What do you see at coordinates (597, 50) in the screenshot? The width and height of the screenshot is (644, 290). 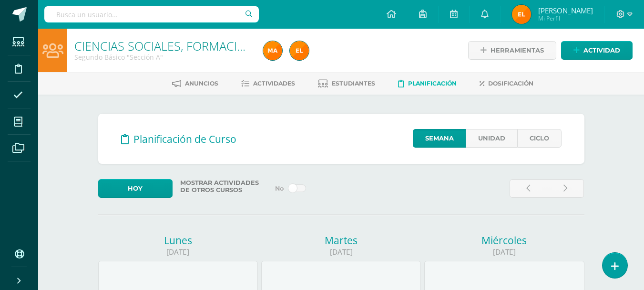 I see `a: Actividad` at bounding box center [597, 50].